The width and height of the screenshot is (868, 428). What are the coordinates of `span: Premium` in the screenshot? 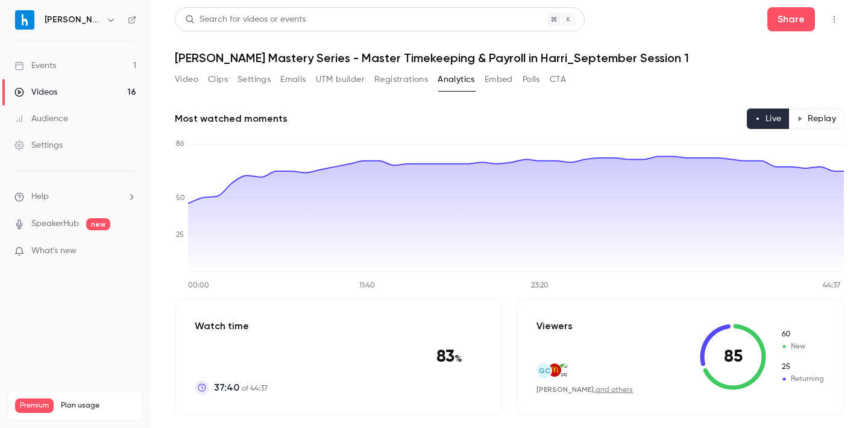 It's located at (34, 406).